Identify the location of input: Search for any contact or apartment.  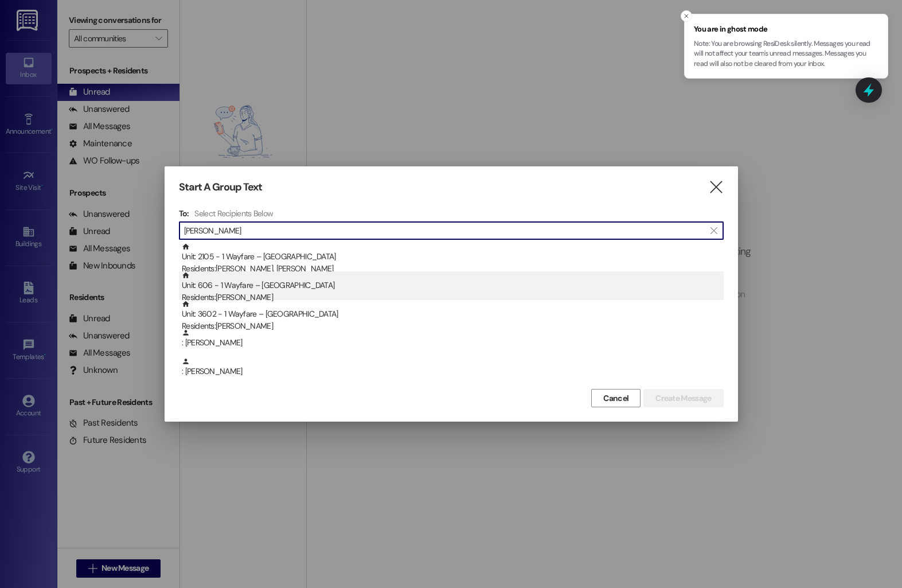
(445, 231).